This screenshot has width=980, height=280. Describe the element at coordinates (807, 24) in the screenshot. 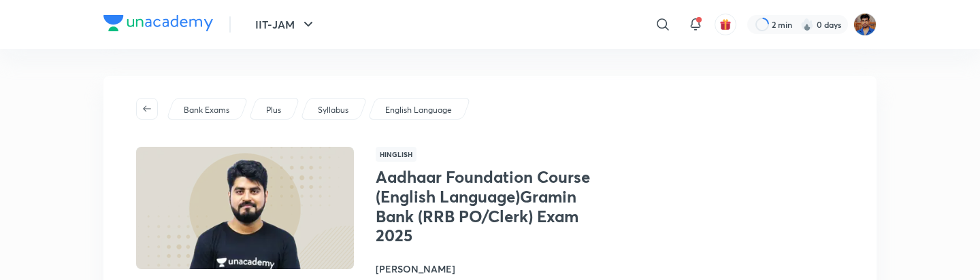

I see `img: streak` at that location.